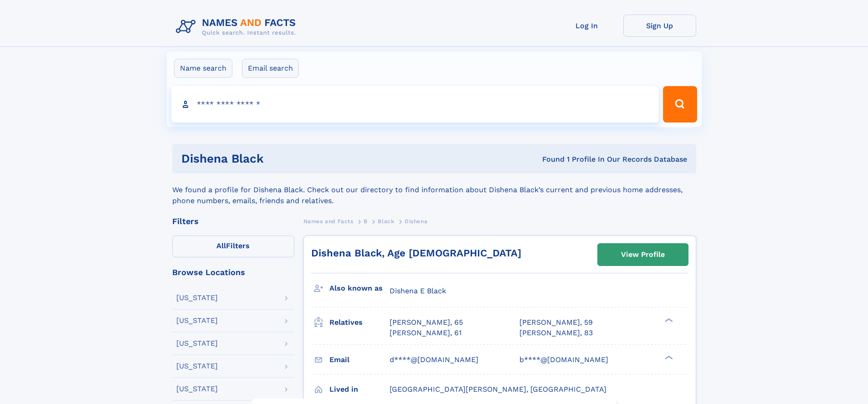  I want to click on span: Dishena, so click(416, 222).